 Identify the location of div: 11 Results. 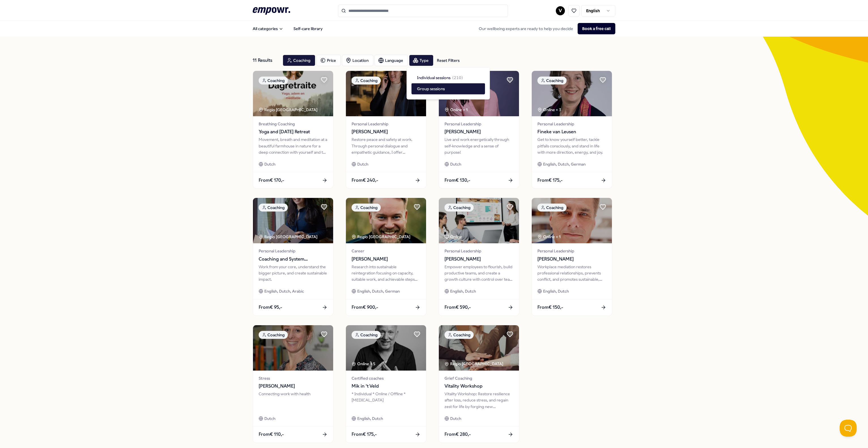
(265, 60).